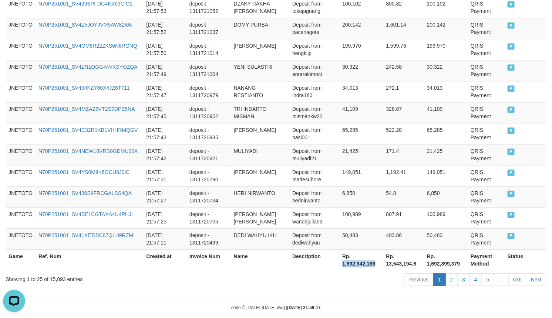  What do you see at coordinates (260, 239) in the screenshot?
I see `td: DEDI WAHYU IKH` at bounding box center [260, 239].